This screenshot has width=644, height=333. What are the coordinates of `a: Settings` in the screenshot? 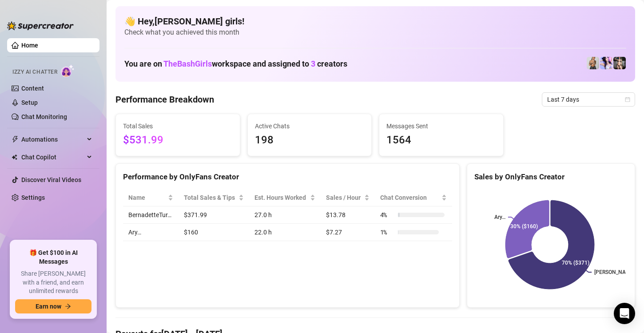 It's located at (33, 197).